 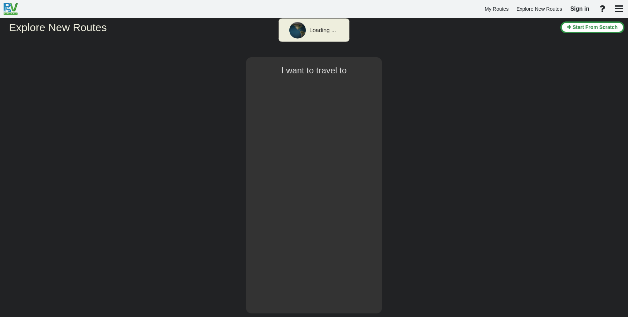 What do you see at coordinates (595, 27) in the screenshot?
I see `span: Start From Scratch` at bounding box center [595, 27].